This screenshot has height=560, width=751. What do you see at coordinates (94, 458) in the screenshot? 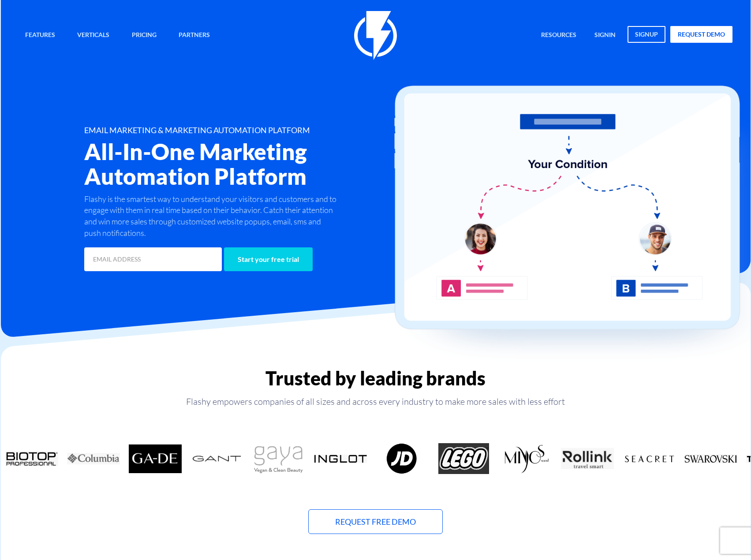
I see `div: 3 / 18` at bounding box center [94, 458].